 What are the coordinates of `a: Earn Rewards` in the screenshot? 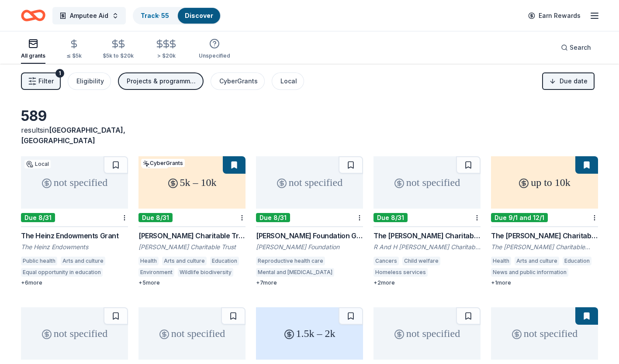 It's located at (554, 16).